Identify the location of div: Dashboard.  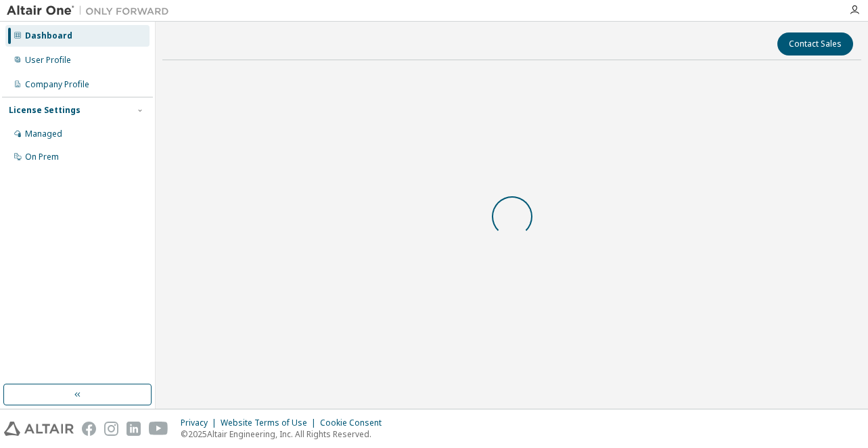
(49, 36).